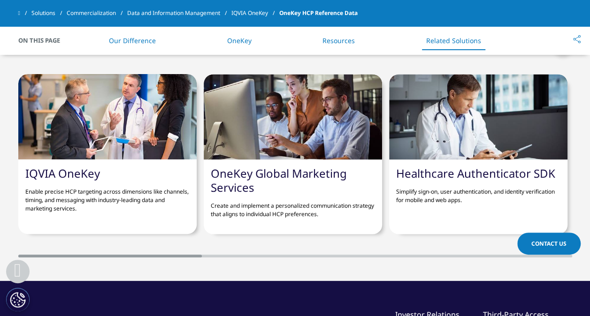 The image size is (590, 316). Describe the element at coordinates (49, 13) in the screenshot. I see `a: Solutions` at that location.